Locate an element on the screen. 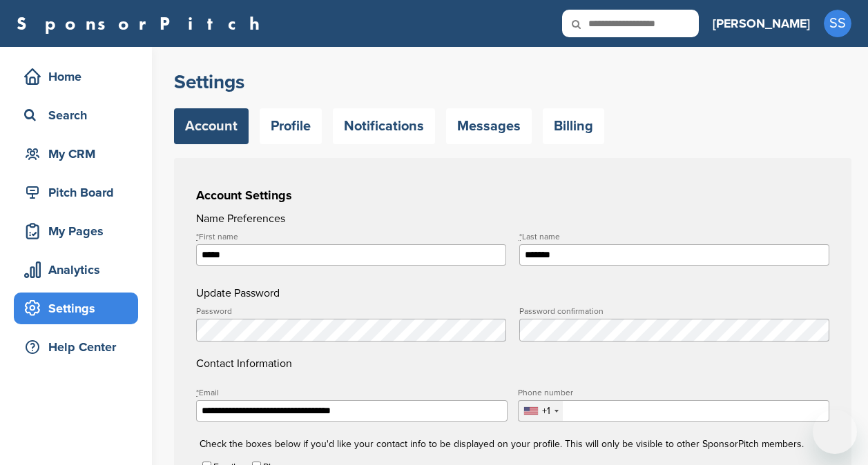 The height and width of the screenshot is (465, 868). div: +1 is located at coordinates (547, 412).